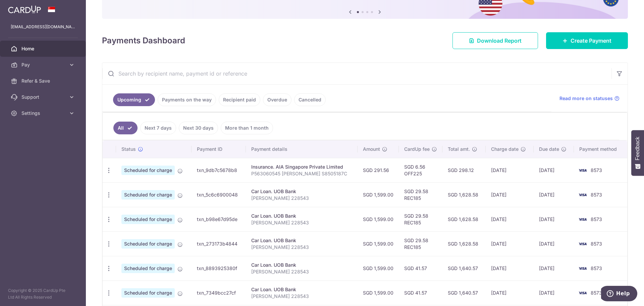 This screenshot has width=644, height=306. I want to click on a: Next 30 days, so click(198, 128).